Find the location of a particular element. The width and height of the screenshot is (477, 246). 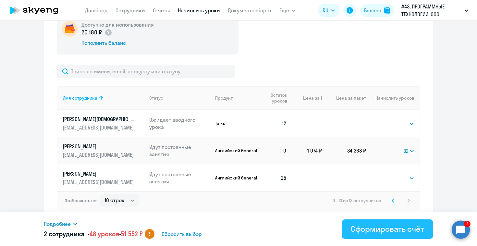

h5: Доступно для использования is located at coordinates (117, 25).